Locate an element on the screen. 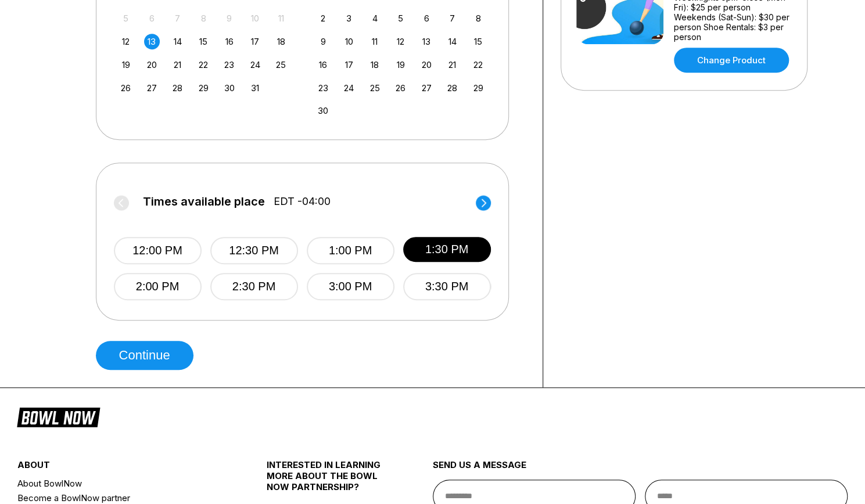  div: Choose Thursday, October 16th, 2025 is located at coordinates (229, 41).